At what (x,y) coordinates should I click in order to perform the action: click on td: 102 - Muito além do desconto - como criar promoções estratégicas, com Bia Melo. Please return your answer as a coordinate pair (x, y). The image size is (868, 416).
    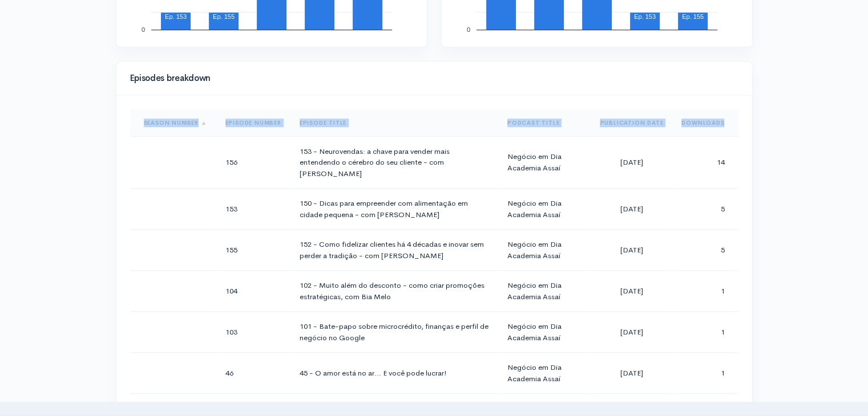
    Looking at the image, I should click on (394, 291).